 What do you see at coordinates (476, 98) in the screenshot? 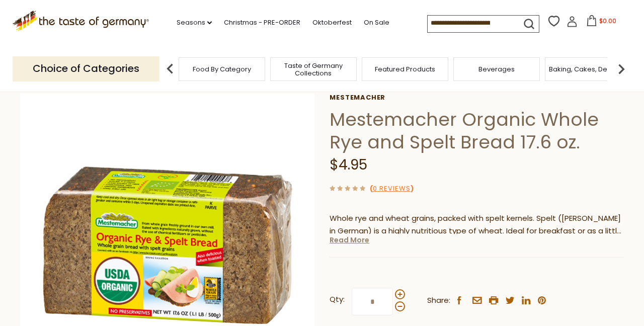
I see `a: Mestemacher` at bounding box center [476, 98].